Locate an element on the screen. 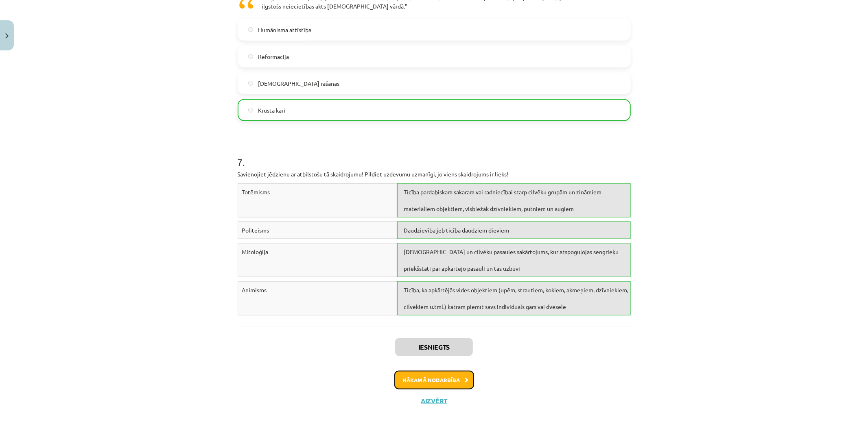 This screenshot has width=868, height=435. span: Mitoloģija is located at coordinates (255, 251).